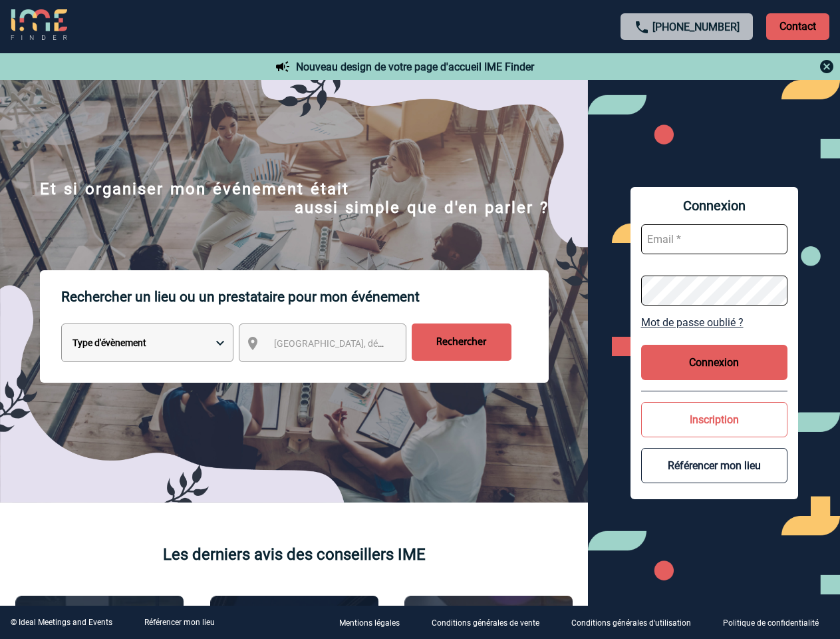  What do you see at coordinates (305, 297) in the screenshot?
I see `p: Rechercher un lieu ou un prestataire pour mon événement` at bounding box center [305, 297].